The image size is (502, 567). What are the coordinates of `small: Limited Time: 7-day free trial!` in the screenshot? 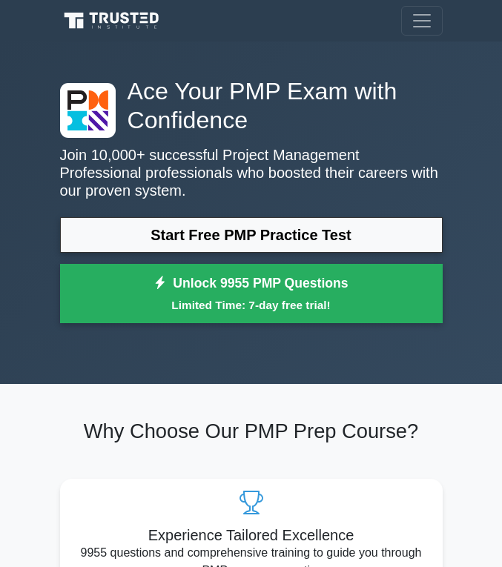 It's located at (251, 304).